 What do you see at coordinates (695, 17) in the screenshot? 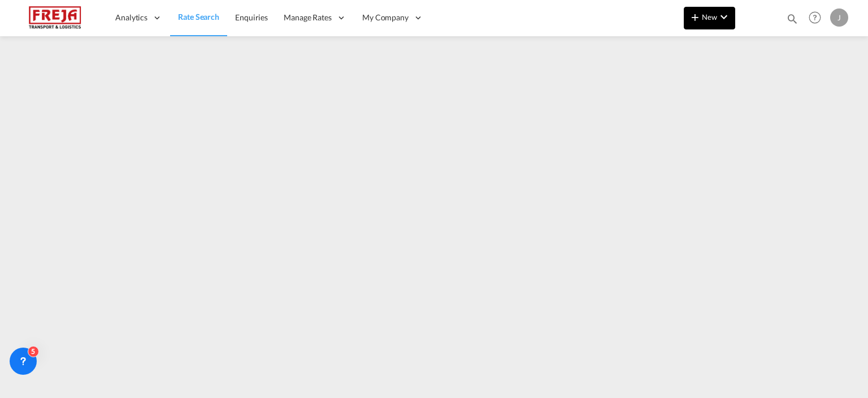
I see `md-icon: icon-plus 400-fg` at bounding box center [695, 17].